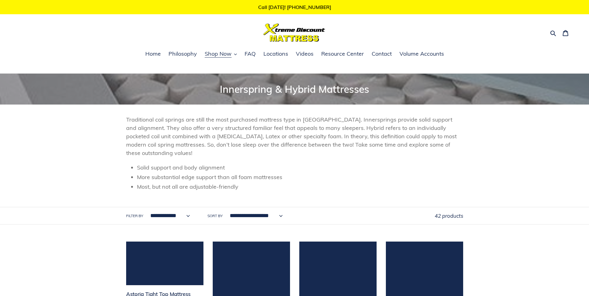  What do you see at coordinates (449, 215) in the screenshot?
I see `span: 42 products` at bounding box center [449, 215].